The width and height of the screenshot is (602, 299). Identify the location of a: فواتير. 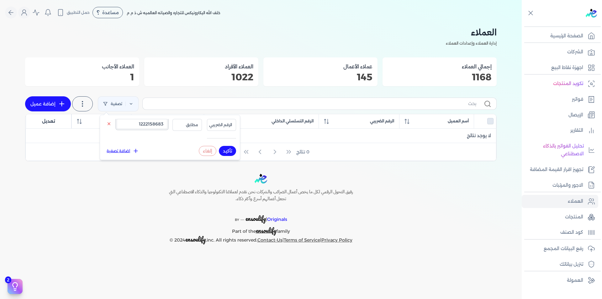
(560, 99).